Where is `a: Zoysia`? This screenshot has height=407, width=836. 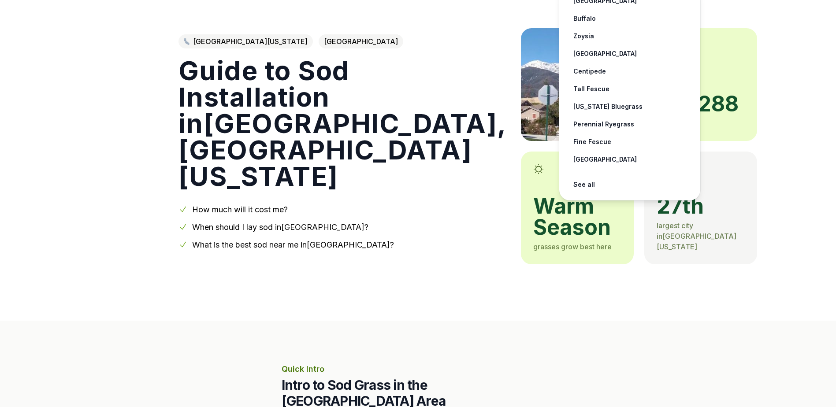 a: Zoysia is located at coordinates (630, 36).